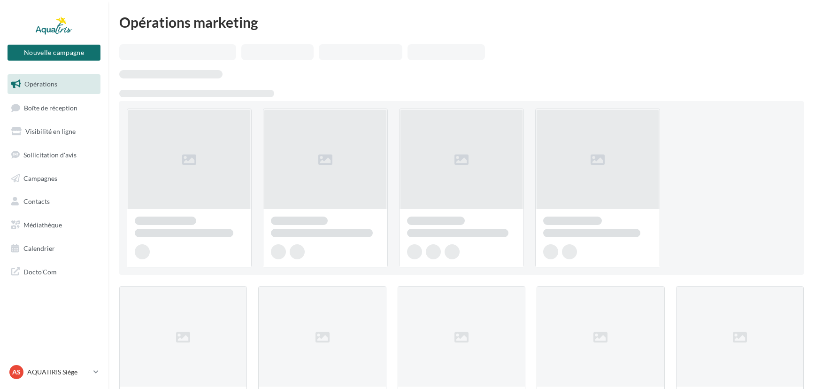  I want to click on a: Sollicitation d'avis, so click(54, 155).